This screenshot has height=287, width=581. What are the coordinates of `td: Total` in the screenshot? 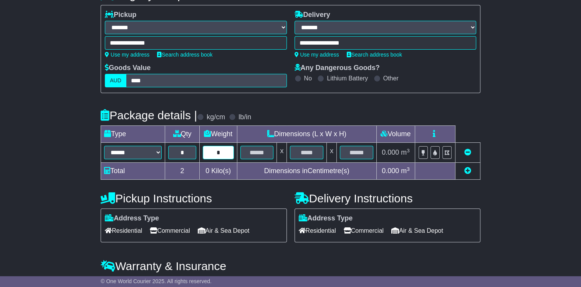 It's located at (133, 171).